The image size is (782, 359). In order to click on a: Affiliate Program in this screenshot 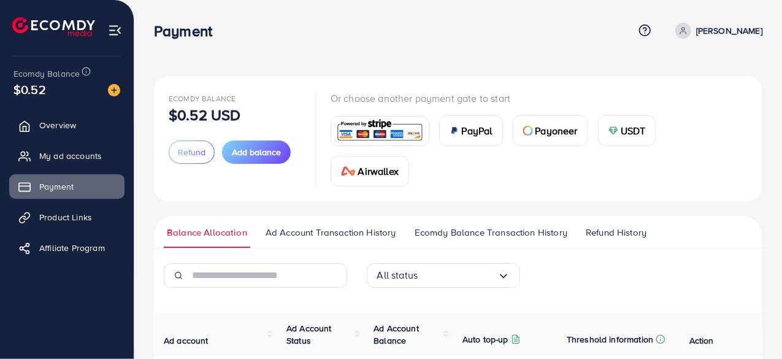, I will do `click(67, 248)`.